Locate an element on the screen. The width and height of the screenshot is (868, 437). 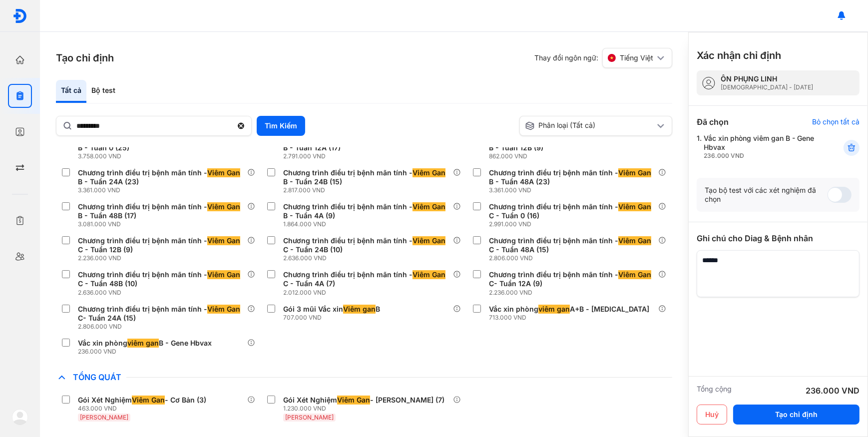
div: Tạo bộ test với các xét nghiệm đã chọn is located at coordinates (766, 194).